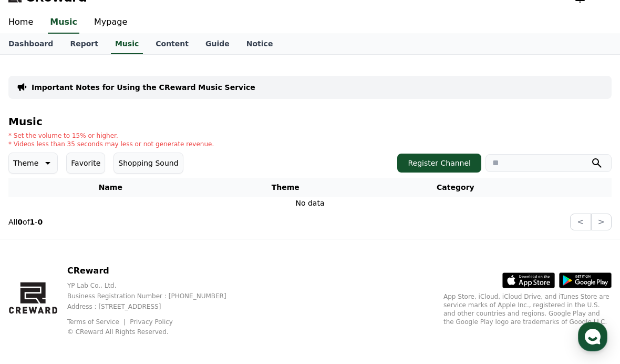 This screenshot has height=364, width=620. Describe the element at coordinates (456, 187) in the screenshot. I see `th: Category` at that location.